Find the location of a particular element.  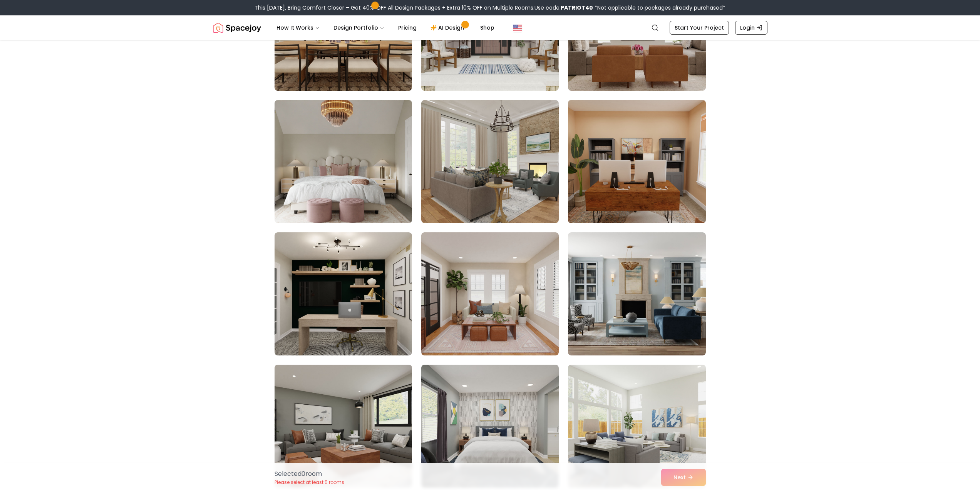

p: Please select at least 5 rooms is located at coordinates (309, 482).